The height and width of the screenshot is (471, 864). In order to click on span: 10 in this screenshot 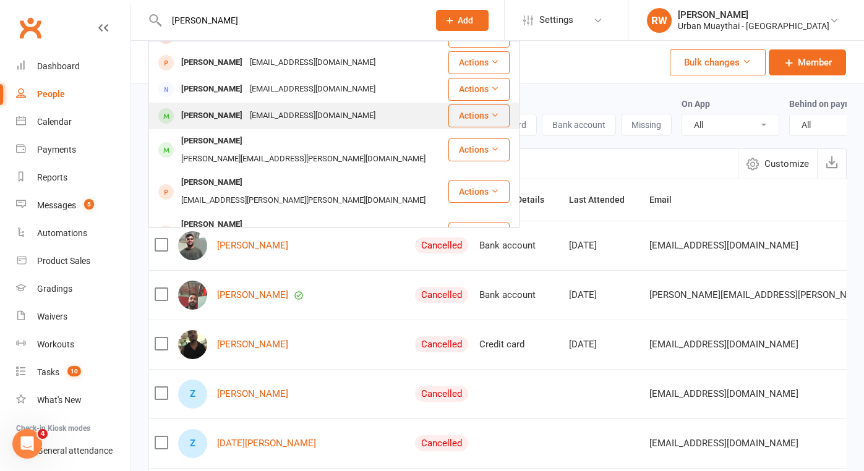, I will do `click(74, 371)`.